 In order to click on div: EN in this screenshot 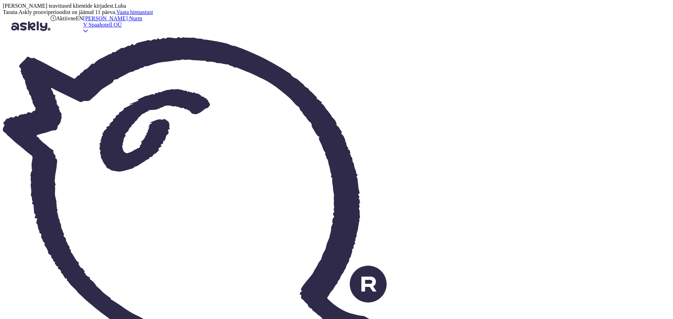, I will do `click(79, 26)`.